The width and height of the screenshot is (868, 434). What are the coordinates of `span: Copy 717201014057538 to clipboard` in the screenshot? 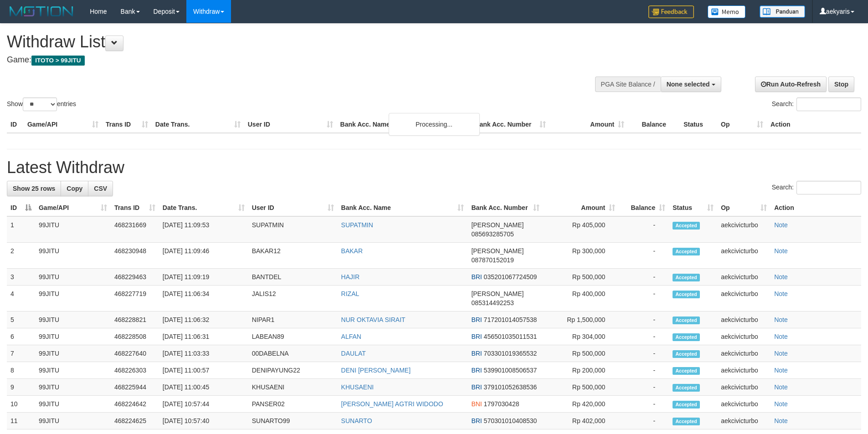 It's located at (510, 319).